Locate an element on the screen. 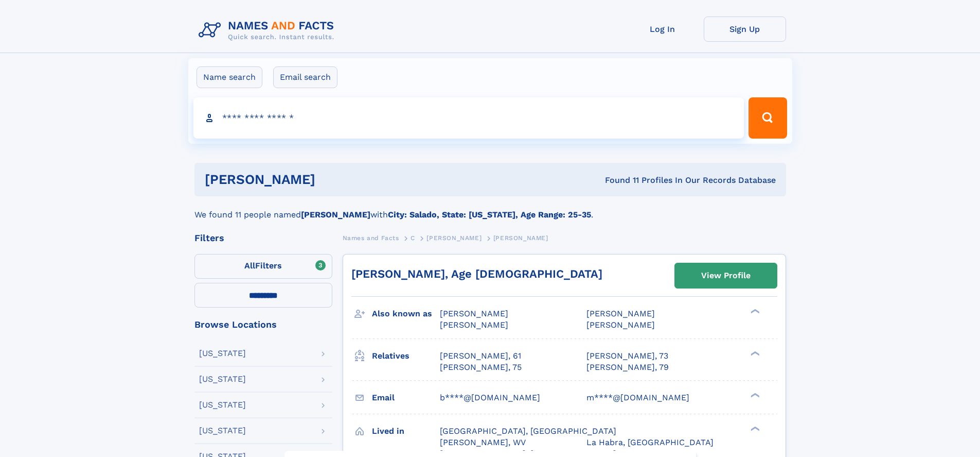  span: C is located at coordinates (412, 238).